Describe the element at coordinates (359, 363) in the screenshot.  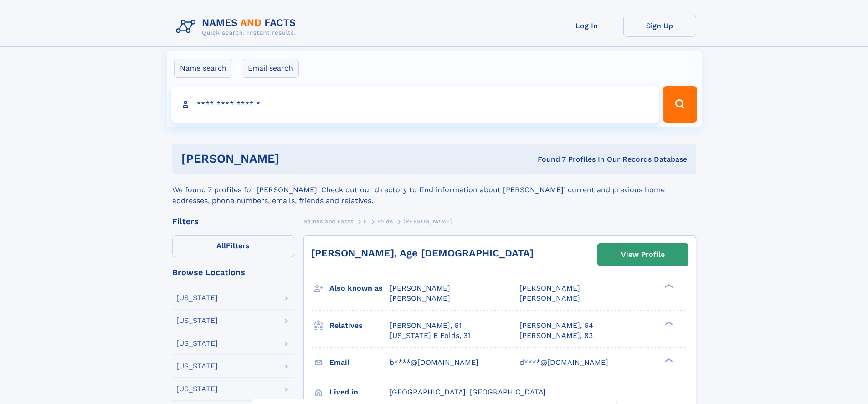
I see `h3: Email` at that location.